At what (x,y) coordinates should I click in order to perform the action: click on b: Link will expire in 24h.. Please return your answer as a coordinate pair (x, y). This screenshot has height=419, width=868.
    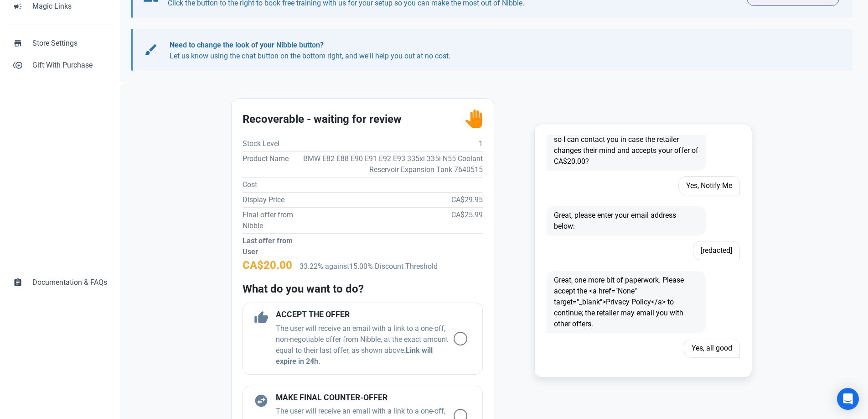
    Looking at the image, I should click on (355, 356).